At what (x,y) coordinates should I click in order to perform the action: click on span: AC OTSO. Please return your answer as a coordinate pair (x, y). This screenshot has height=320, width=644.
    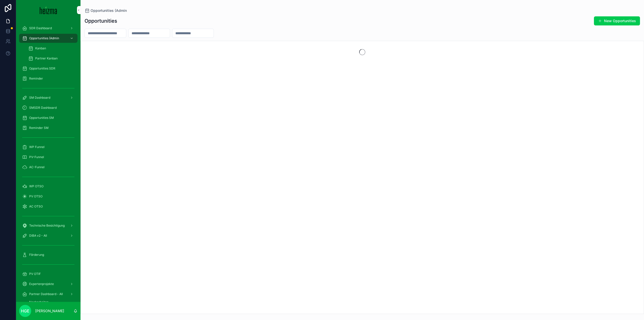
    Looking at the image, I should click on (36, 207).